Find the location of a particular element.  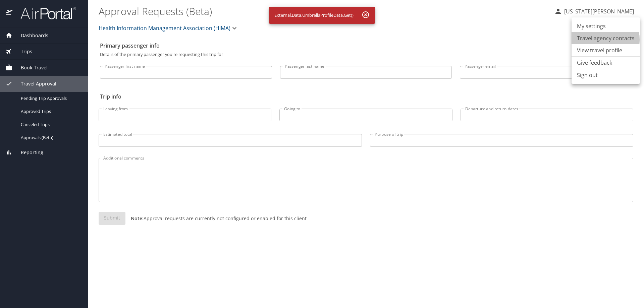

a: Travel agency contacts is located at coordinates (606, 38).